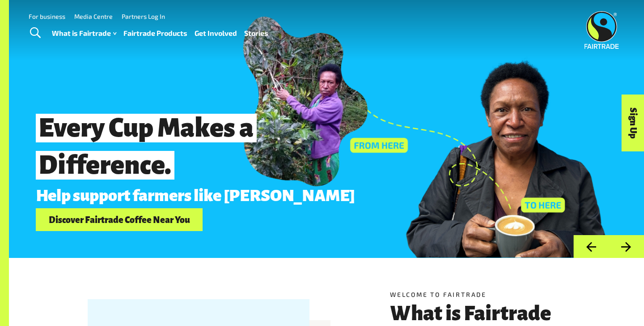  Describe the element at coordinates (47, 16) in the screenshot. I see `a: For business` at that location.